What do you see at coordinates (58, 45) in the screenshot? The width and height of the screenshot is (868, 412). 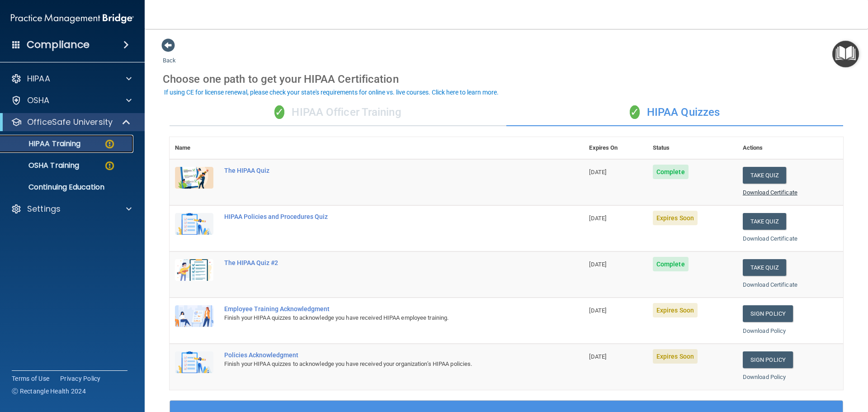 I see `h4: Compliance` at bounding box center [58, 45].